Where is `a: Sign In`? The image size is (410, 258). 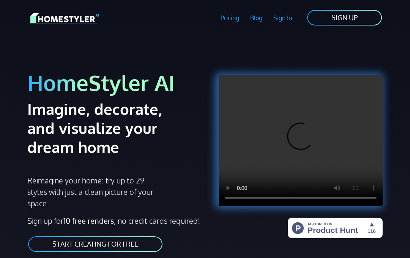 a: Sign In is located at coordinates (283, 18).